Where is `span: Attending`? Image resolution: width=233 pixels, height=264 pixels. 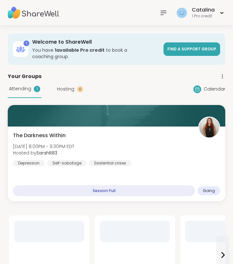
span: Attending is located at coordinates (20, 89).